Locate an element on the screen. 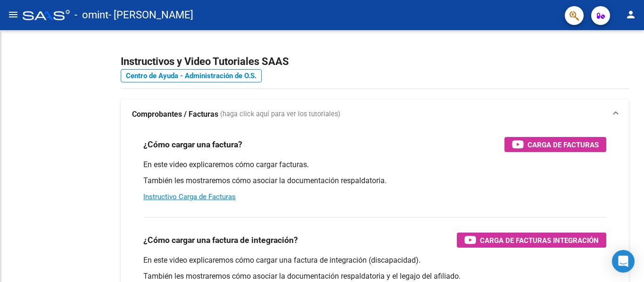 Image resolution: width=644 pixels, height=282 pixels. p: También les mostraremos cómo asociar la documentación respaldatoria. is located at coordinates (375, 181).